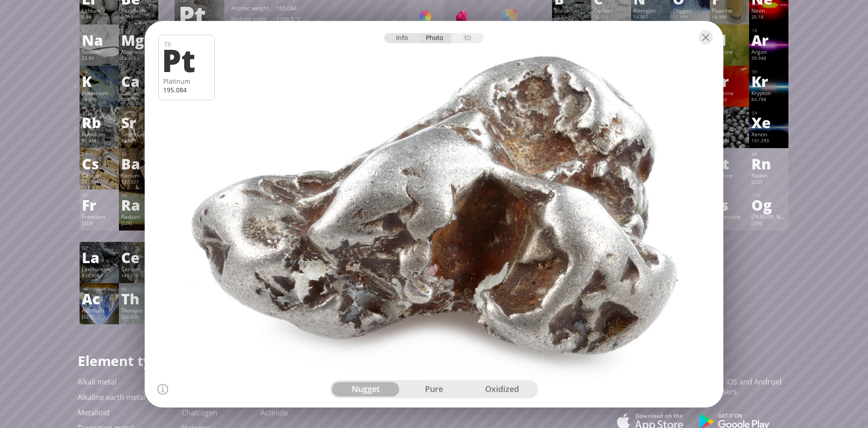 The width and height of the screenshot is (868, 428). What do you see at coordinates (769, 58) in the screenshot?
I see `div: 39.948` at bounding box center [769, 58].